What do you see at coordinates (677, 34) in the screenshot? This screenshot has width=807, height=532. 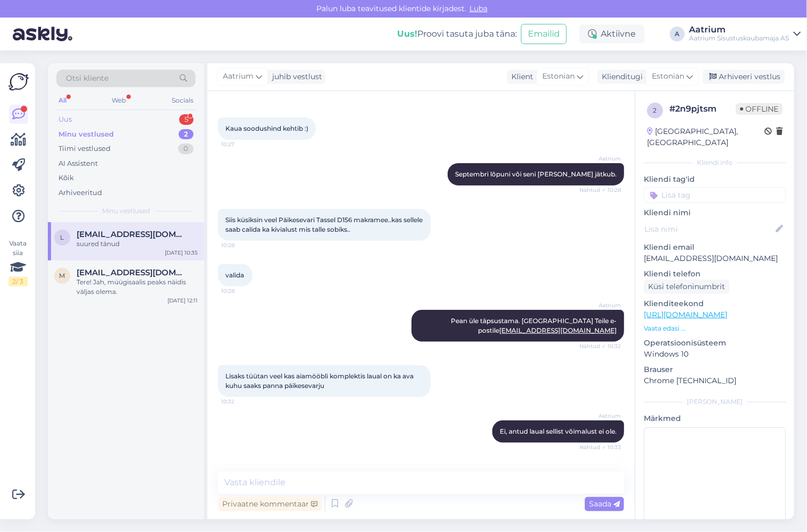 I see `div: A` at bounding box center [677, 34].